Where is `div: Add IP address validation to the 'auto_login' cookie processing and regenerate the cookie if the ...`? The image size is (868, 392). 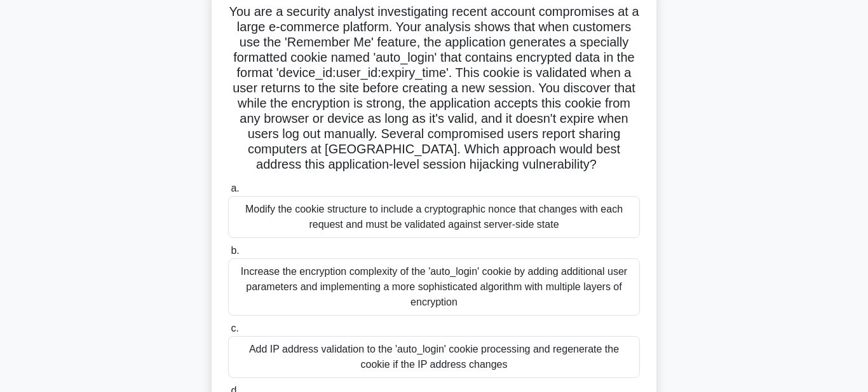 div: Add IP address validation to the 'auto_login' cookie processing and regenerate the cookie if the ... is located at coordinates (434, 356).